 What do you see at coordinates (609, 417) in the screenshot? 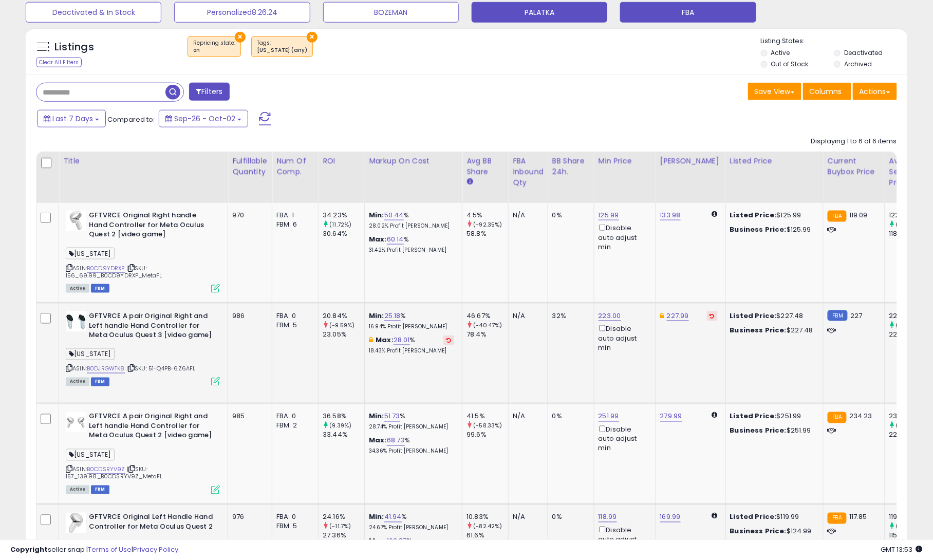
I see `a: 251.99` at bounding box center [609, 417].